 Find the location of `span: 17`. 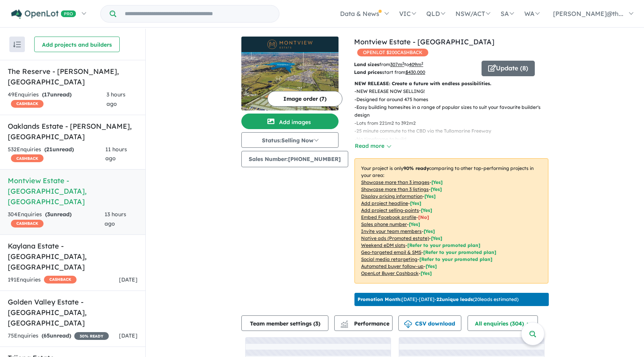

span: 17 is located at coordinates (47, 94).